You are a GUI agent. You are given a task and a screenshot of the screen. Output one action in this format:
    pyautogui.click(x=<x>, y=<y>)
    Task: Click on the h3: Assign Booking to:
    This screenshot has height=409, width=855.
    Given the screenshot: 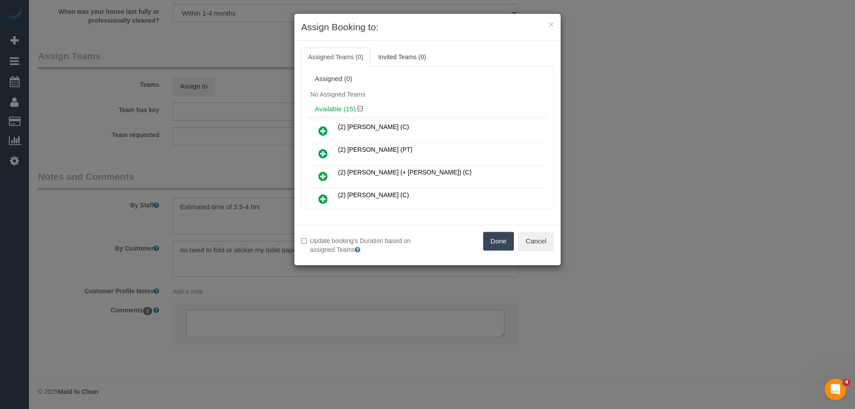 What is the action you would take?
    pyautogui.click(x=428, y=27)
    